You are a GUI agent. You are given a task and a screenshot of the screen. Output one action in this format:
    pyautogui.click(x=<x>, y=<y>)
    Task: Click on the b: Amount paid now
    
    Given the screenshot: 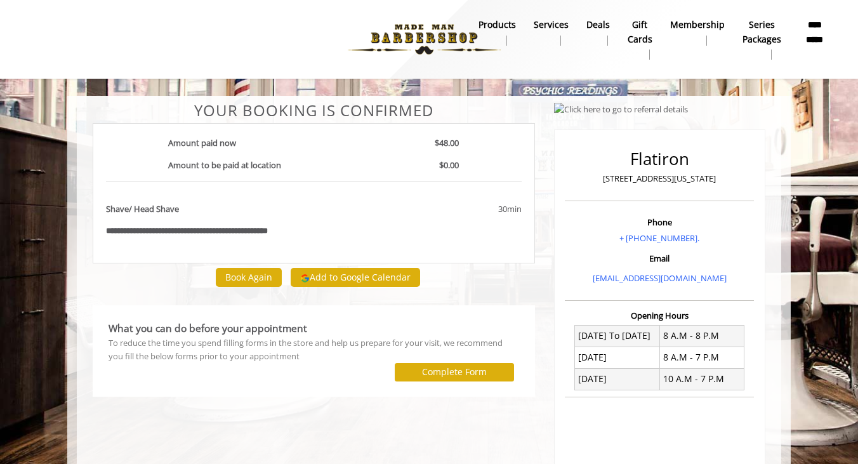 What is the action you would take?
    pyautogui.click(x=202, y=143)
    